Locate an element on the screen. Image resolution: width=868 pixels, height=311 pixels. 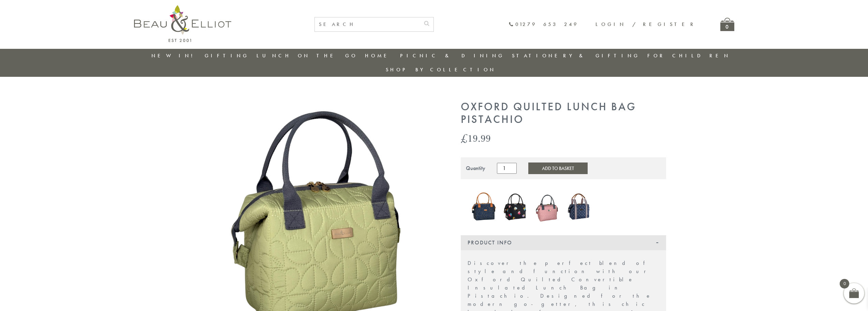
div: Product Info is located at coordinates (564, 243).